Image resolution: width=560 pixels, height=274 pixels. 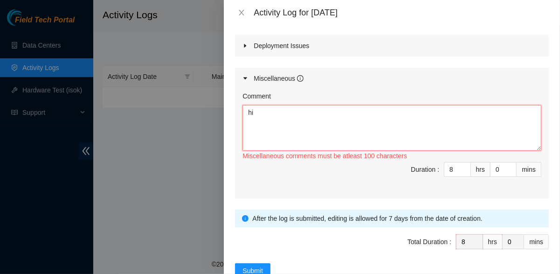 I want to click on div: Duration :, so click(x=425, y=169).